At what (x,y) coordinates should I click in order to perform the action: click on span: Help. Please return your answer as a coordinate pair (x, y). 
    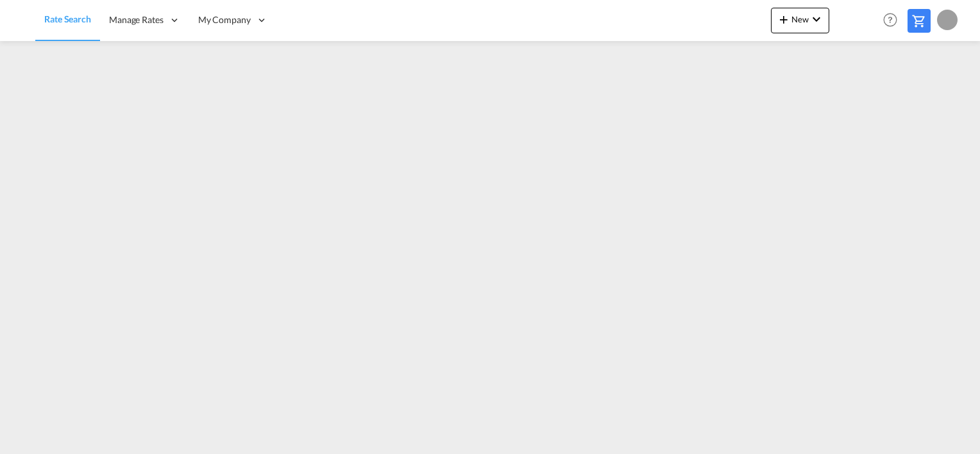
    Looking at the image, I should click on (890, 20).